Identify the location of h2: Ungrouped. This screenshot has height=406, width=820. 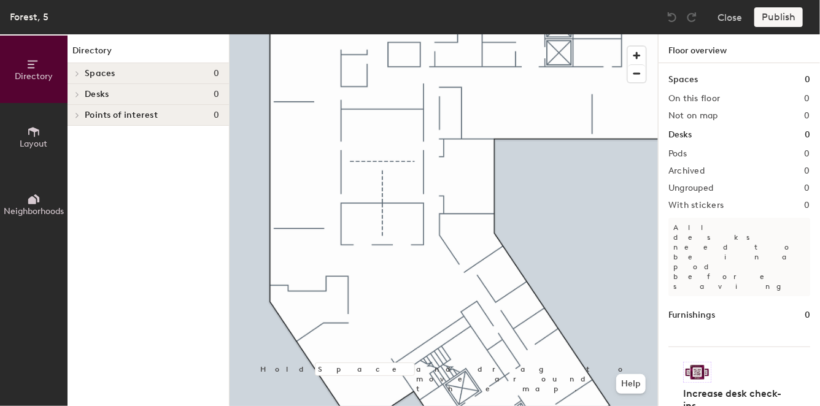
(691, 188).